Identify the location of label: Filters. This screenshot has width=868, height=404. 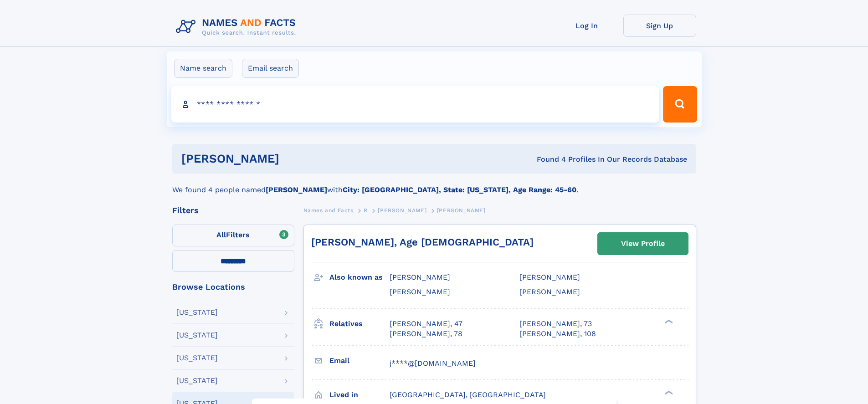
(233, 235).